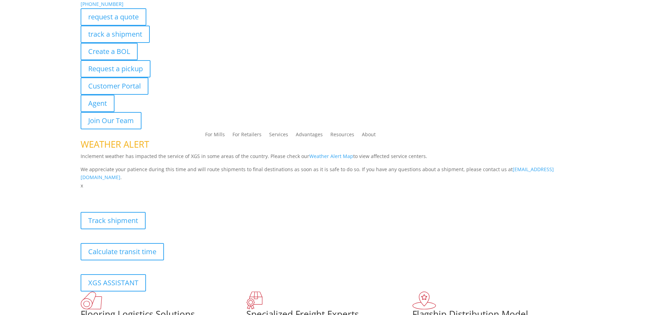 The image size is (659, 315). I want to click on p: We appreciate your patience during this time and will route shipments to final destinations as so..., so click(330, 174).